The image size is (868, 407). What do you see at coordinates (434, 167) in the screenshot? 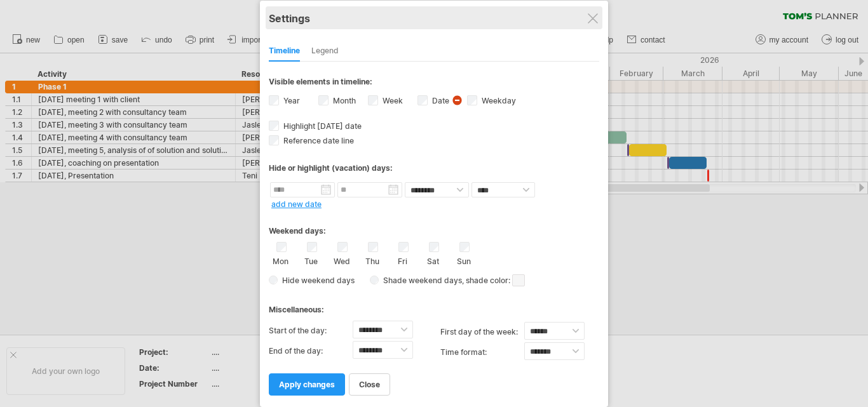
I see `div: Hide or highlight (vacation) days:` at bounding box center [434, 167].